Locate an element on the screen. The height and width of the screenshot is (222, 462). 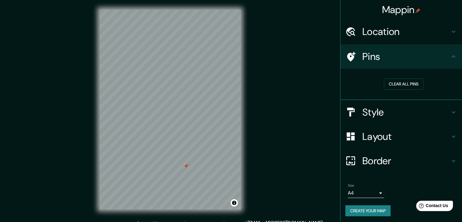
div: A4 is located at coordinates (366, 193).